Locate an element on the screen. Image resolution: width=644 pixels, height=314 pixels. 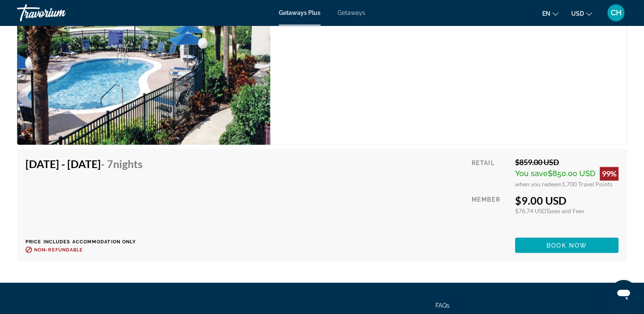
span: Nights is located at coordinates (128, 164).